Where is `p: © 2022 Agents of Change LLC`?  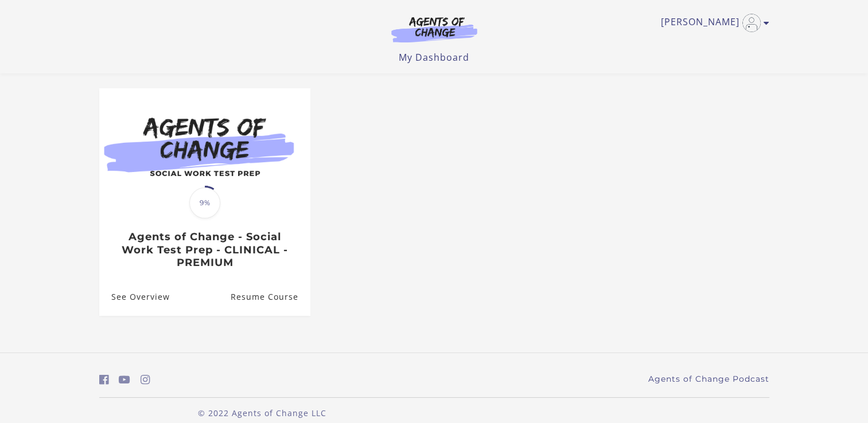
p: © 2022 Agents of Change LLC is located at coordinates (262, 412).